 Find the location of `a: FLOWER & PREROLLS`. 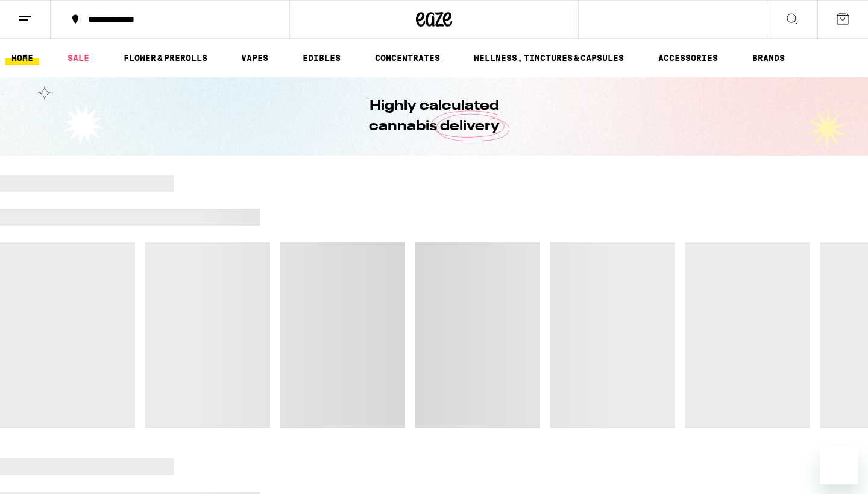

a: FLOWER & PREROLLS is located at coordinates (165, 58).